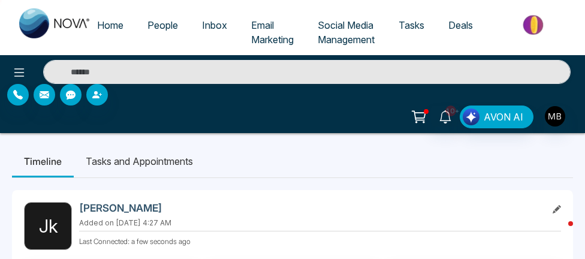  I want to click on img: Lead Flow, so click(471, 117).